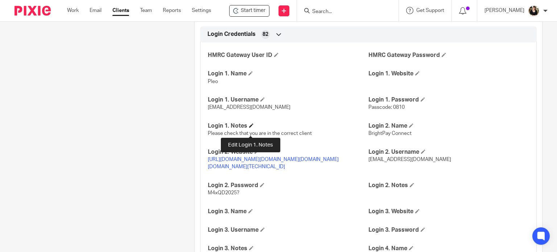 This screenshot has width=557, height=252. What do you see at coordinates (213, 82) in the screenshot?
I see `span: Pleo` at bounding box center [213, 82].